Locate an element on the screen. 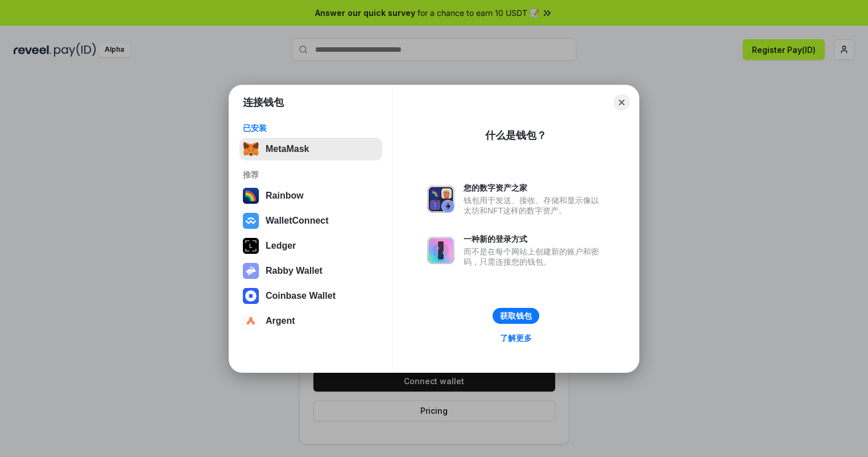  button: Close is located at coordinates (622, 103).